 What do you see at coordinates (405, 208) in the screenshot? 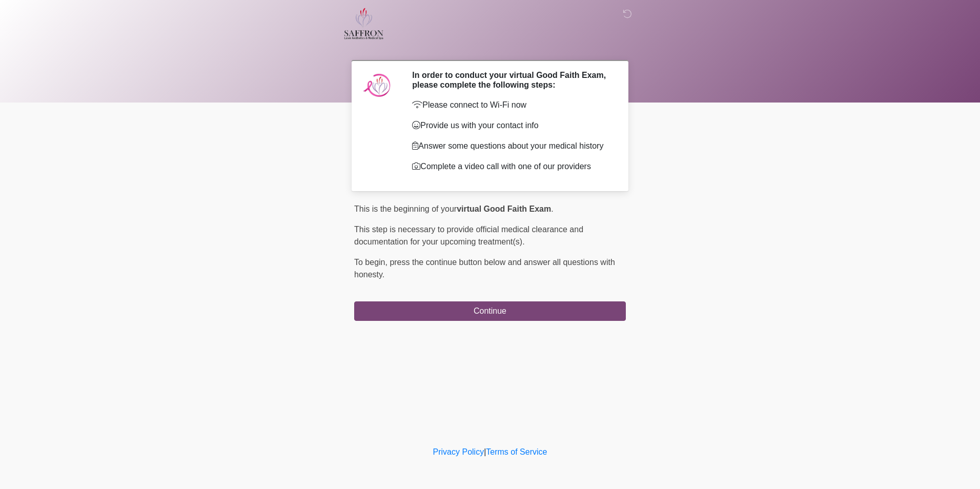
I see `span: This is the beginning of your` at bounding box center [405, 208].